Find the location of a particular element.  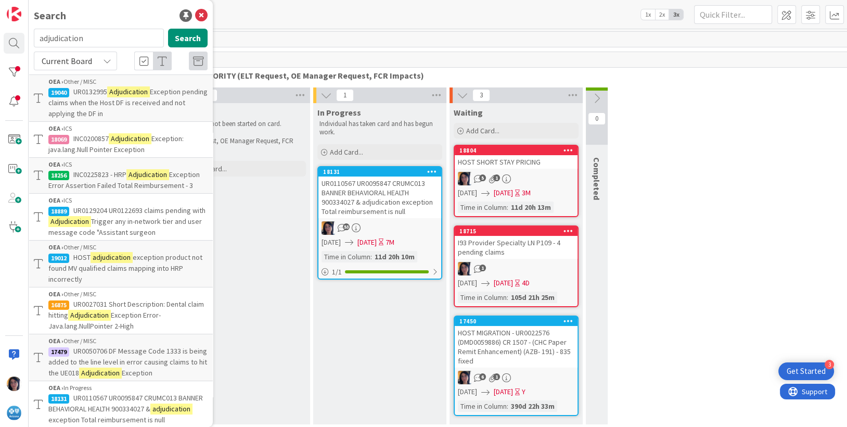

p: ELT Request, OE Manager Request, FCR Impacts is located at coordinates (244, 145).